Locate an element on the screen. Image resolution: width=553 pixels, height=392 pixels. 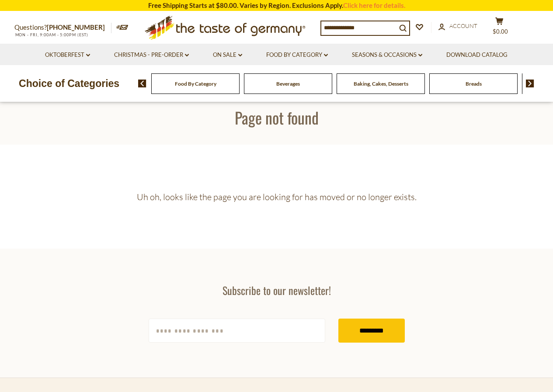
a: Download Catalog is located at coordinates (477, 55).